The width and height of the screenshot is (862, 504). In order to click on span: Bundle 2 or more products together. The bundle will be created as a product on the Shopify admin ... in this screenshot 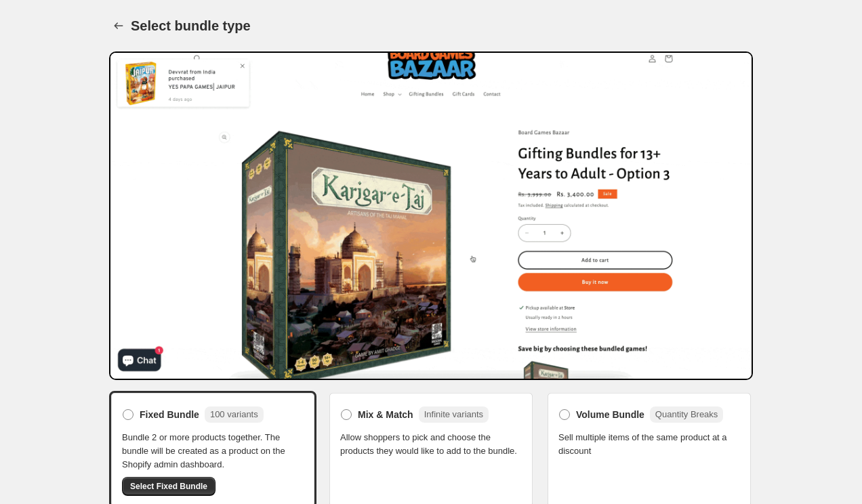, I will do `click(213, 451)`.